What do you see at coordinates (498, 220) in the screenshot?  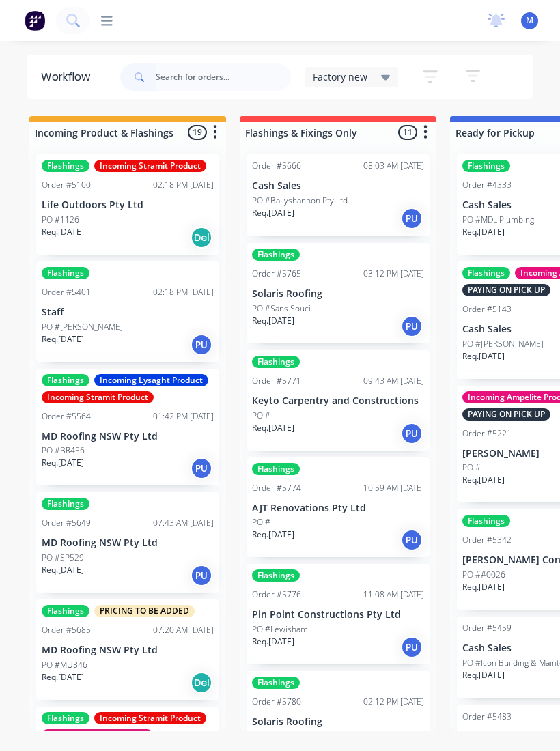 I see `p: PO #MDL Plumbing` at bounding box center [498, 220].